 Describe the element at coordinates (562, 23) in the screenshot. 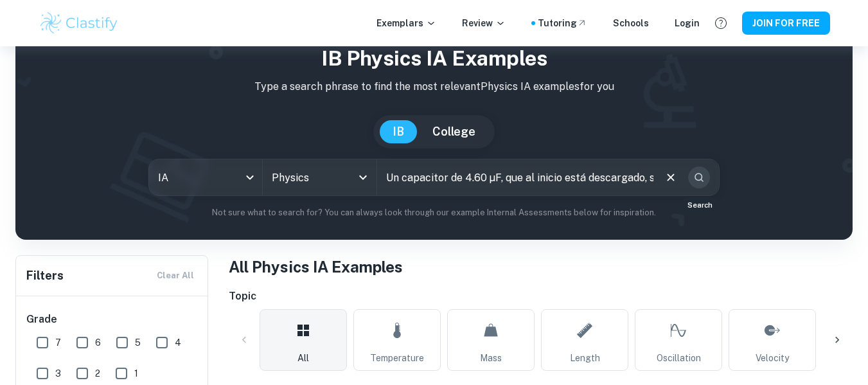

I see `a: Tutoring` at that location.